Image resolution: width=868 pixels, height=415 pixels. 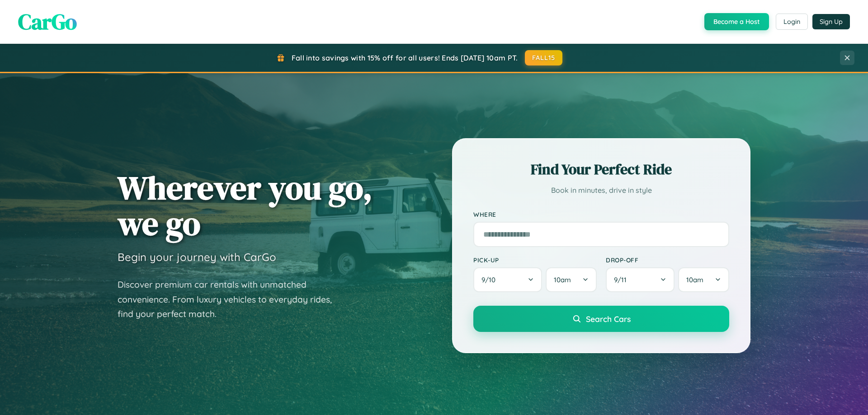 I want to click on button: 9/11, so click(x=640, y=280).